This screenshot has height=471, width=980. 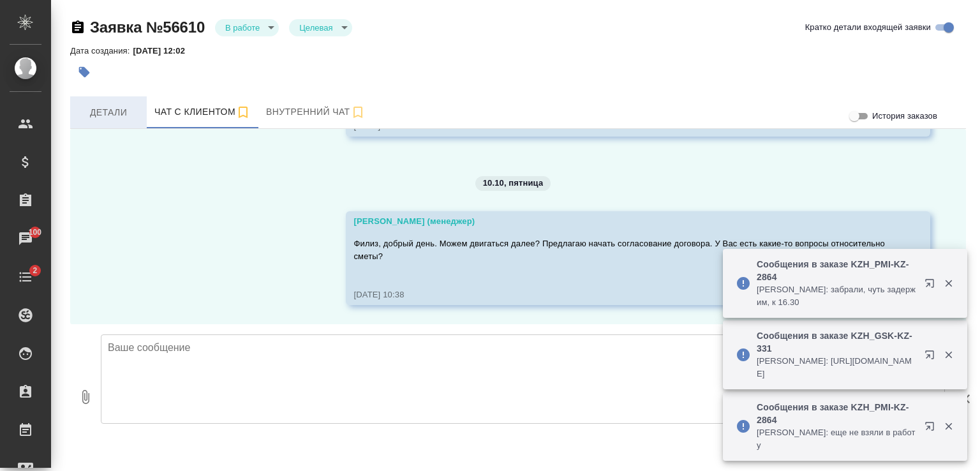 I want to click on span: Кратко детали входящей заявки, so click(x=868, y=28).